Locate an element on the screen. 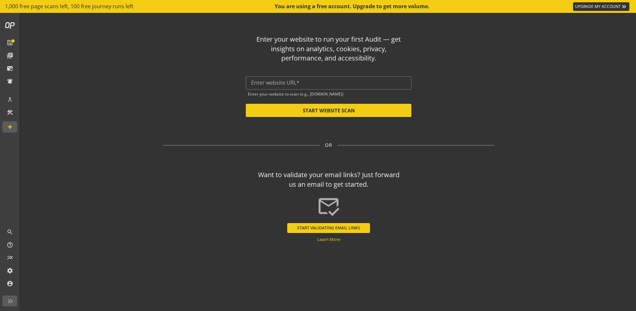 This screenshot has width=636, height=311. button: START WEBSITE SCAN is located at coordinates (328, 111).